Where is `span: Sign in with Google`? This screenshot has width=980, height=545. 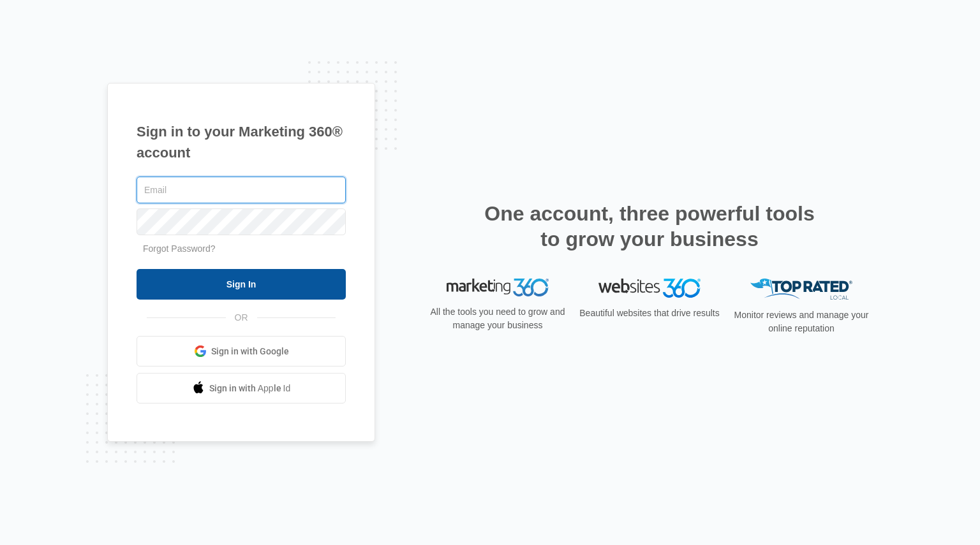
span: Sign in with Google is located at coordinates (251, 351).